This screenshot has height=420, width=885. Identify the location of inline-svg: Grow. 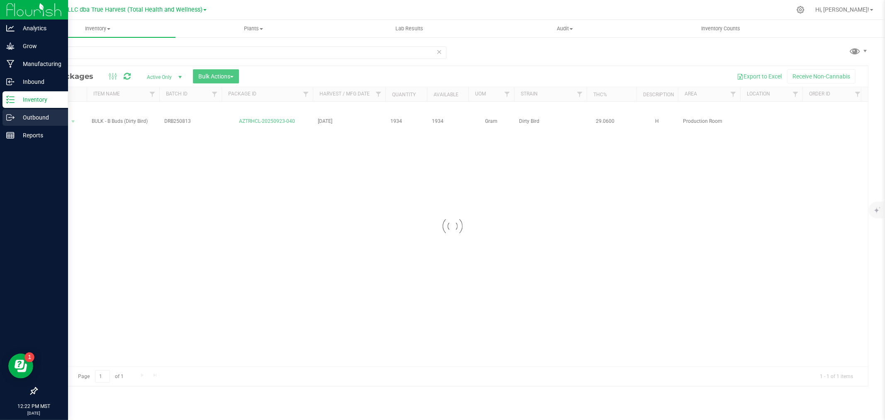
(10, 46).